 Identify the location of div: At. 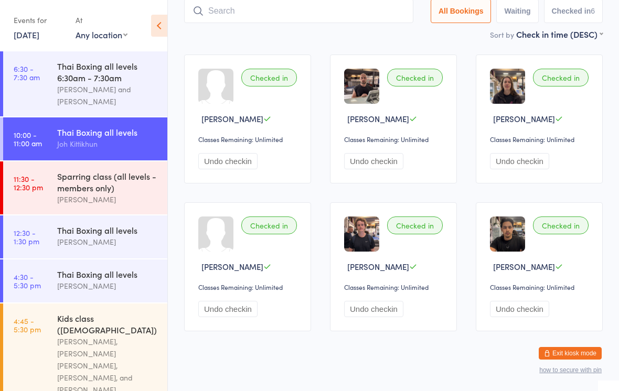
(101, 20).